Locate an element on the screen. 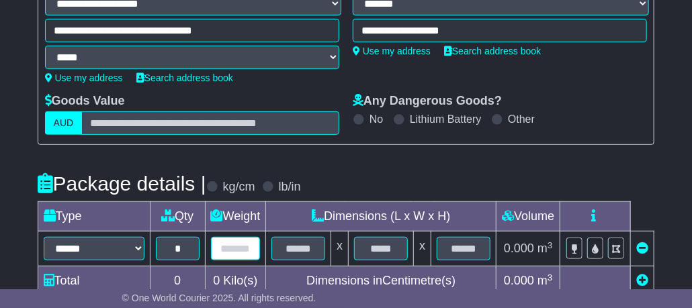  td: Weight is located at coordinates (235, 217).